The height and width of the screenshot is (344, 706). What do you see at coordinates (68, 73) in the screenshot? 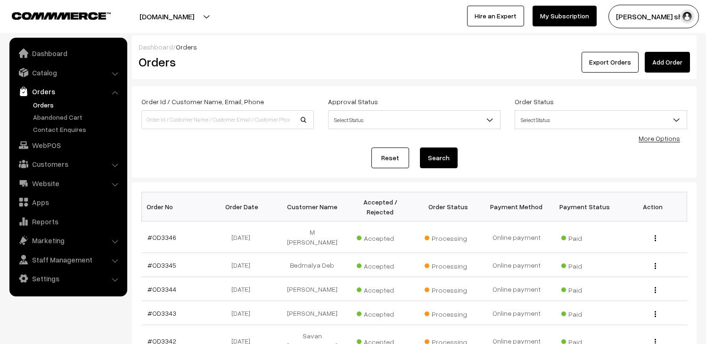
I see `a: Catalog` at bounding box center [68, 73].